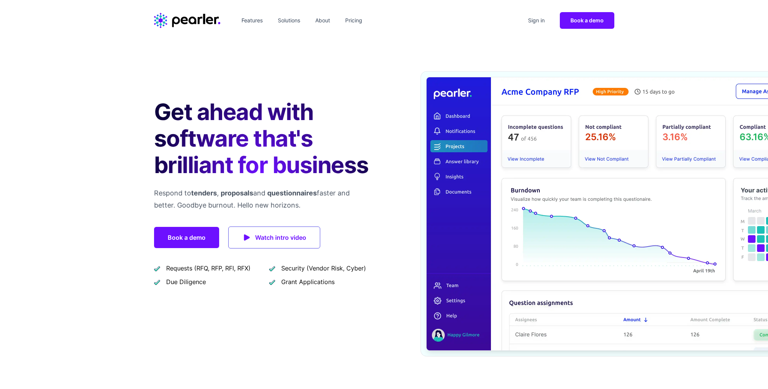 The height and width of the screenshot is (389, 768). Describe the element at coordinates (252, 20) in the screenshot. I see `a: Features` at that location.